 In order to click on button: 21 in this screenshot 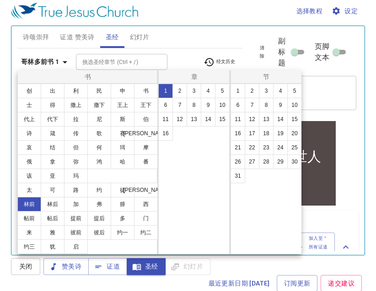, I will do `click(238, 148)`.